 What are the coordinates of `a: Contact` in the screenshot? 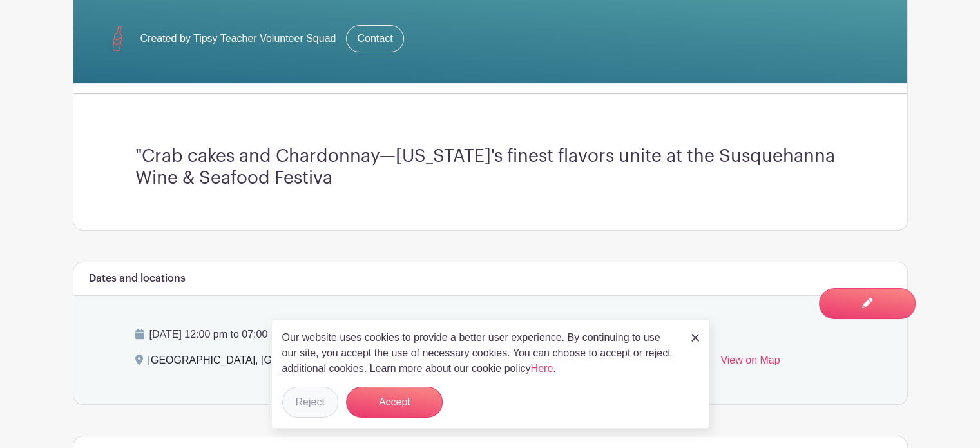 It's located at (374, 39).